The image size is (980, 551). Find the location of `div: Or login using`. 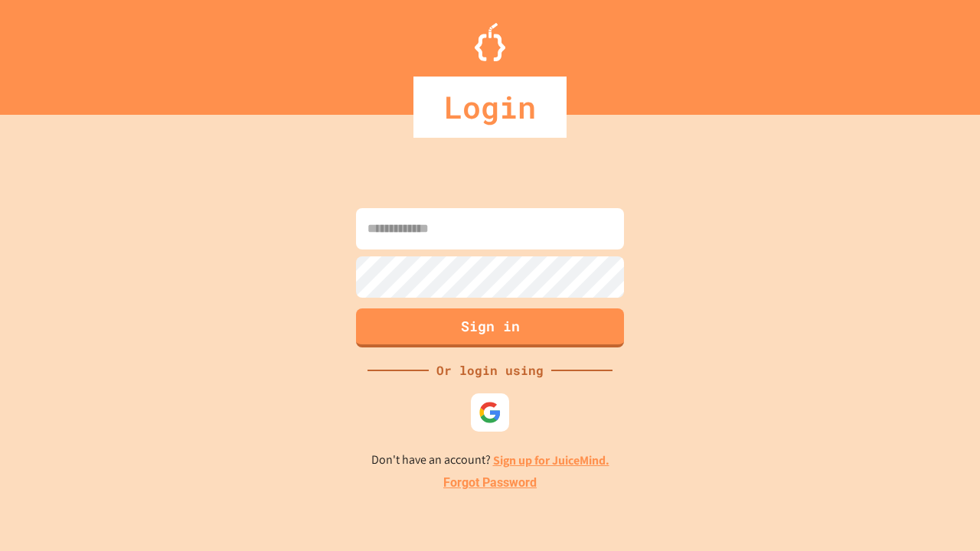

div: Or login using is located at coordinates (490, 370).